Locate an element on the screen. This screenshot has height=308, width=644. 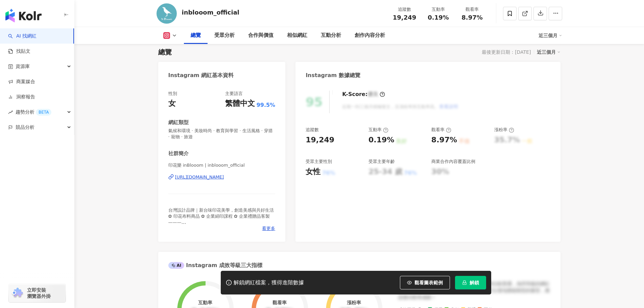
div: 19,249 is located at coordinates (319, 140).